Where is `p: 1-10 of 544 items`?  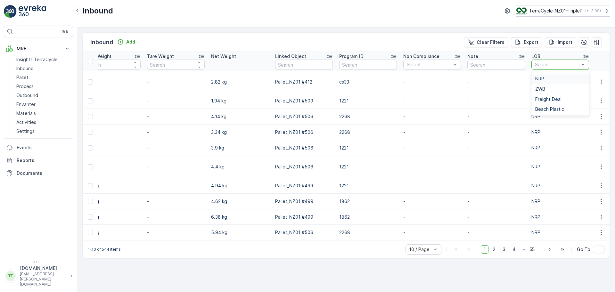 p: 1-10 of 544 items is located at coordinates (104, 249).